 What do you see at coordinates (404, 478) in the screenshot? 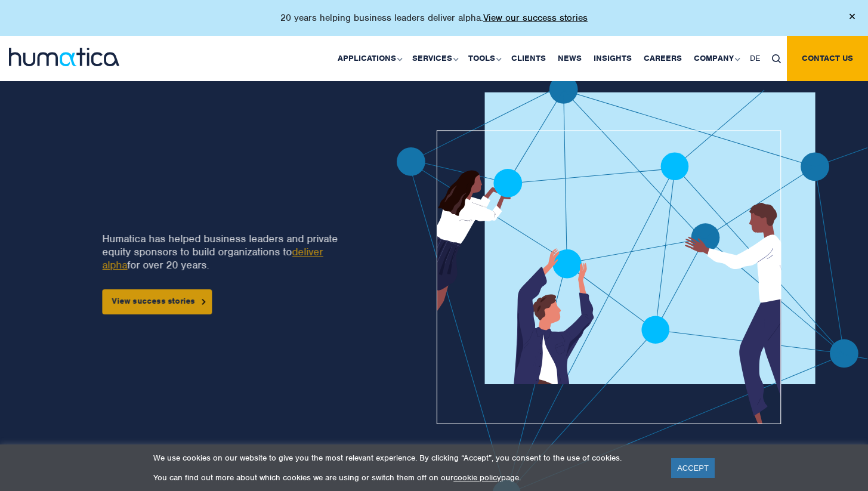
I see `p: You can find out more about which cookies we are using or switch them off on our page.` at bounding box center [404, 478].